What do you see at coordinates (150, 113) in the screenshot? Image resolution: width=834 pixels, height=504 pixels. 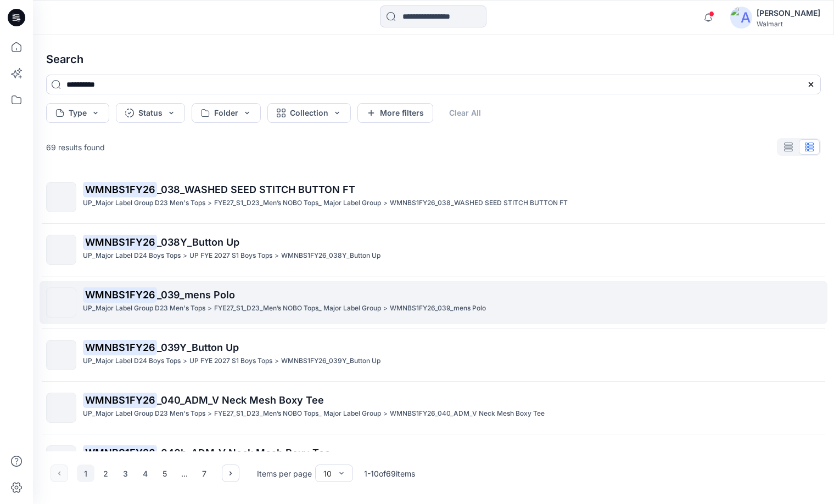 I see `button: Status` at bounding box center [150, 113].